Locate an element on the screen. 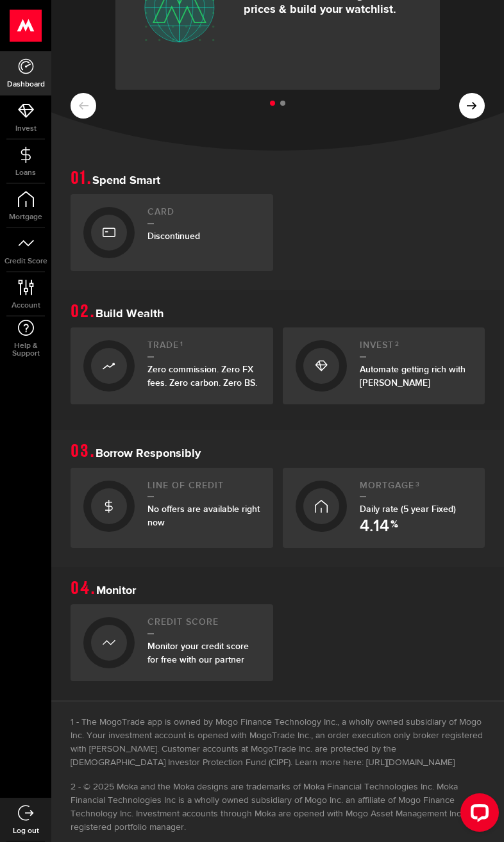 Image resolution: width=504 pixels, height=842 pixels. h2: Card is located at coordinates (204, 215).